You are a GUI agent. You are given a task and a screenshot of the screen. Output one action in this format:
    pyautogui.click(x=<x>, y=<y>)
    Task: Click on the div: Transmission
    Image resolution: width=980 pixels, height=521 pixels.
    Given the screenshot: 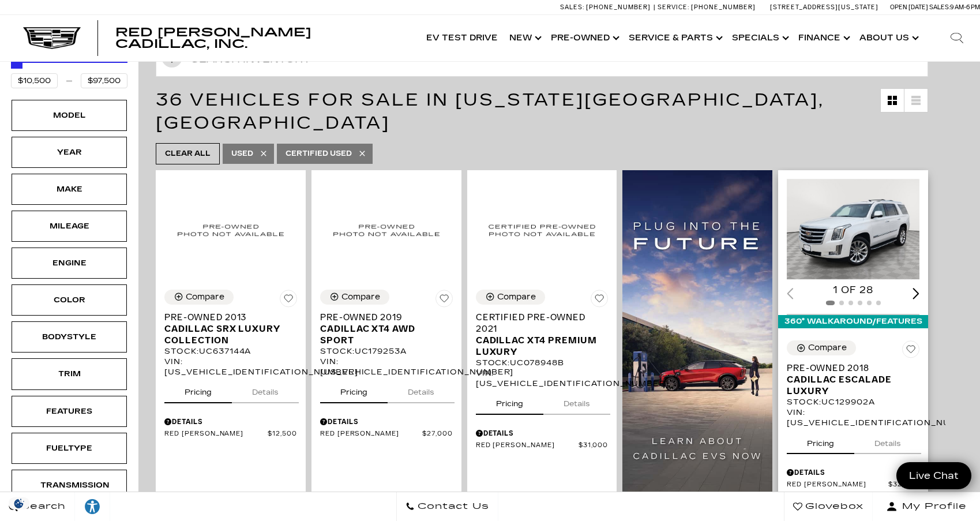 What is the action you would take?
    pyautogui.click(x=70, y=485)
    